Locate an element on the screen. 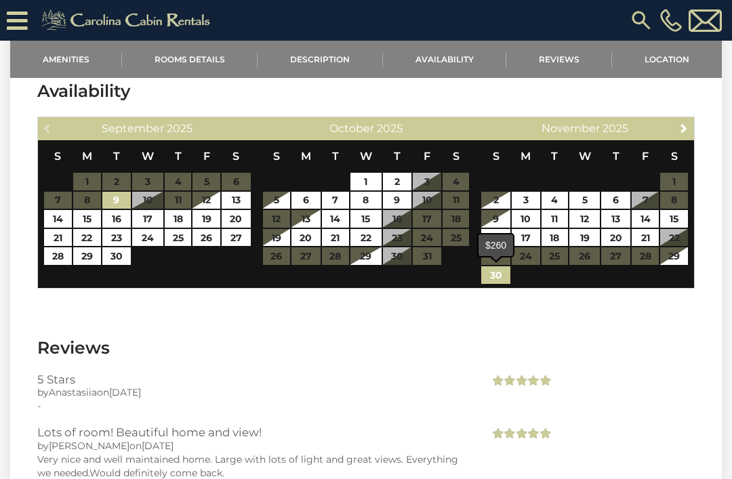 The image size is (732, 479). a: Rooms Details is located at coordinates (190, 59).